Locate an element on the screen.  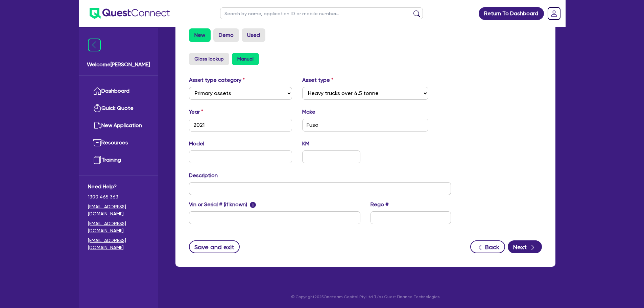
label: Asset type category is located at coordinates (217, 80).